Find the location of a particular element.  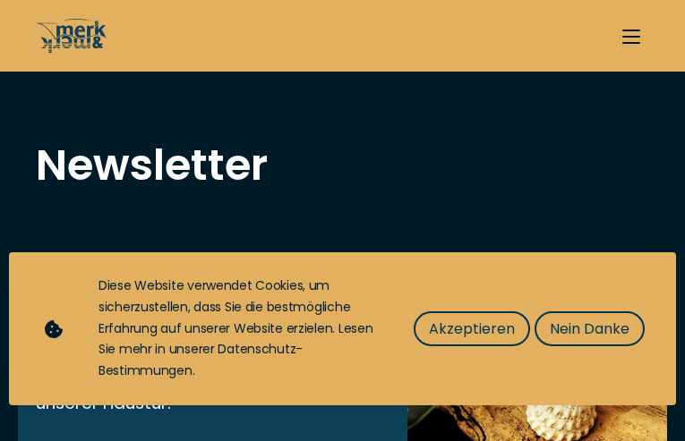

div: Diese Website verwendet Cookies, um sicherzustellen, dass Sie die bestmögliche Erfahrung auf unse... is located at coordinates (238, 328).